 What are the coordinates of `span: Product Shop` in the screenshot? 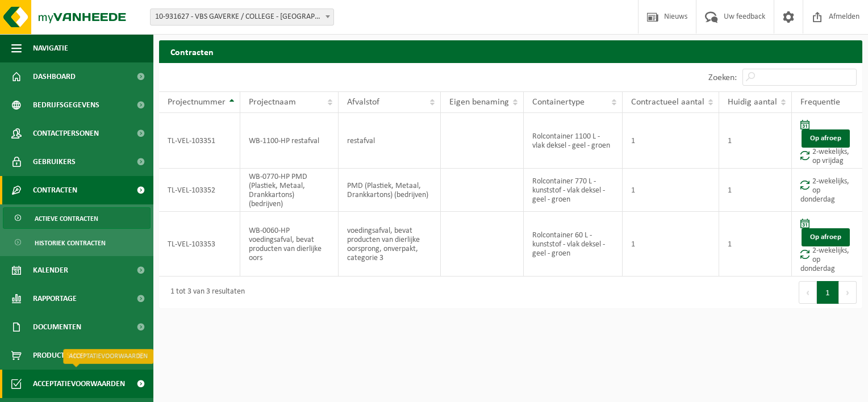 It's located at (58, 356).